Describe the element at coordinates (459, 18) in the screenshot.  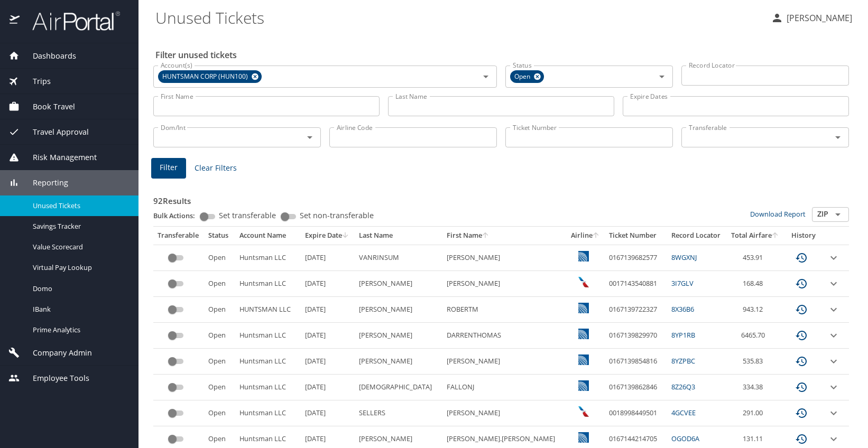
I see `h1: Unused Tickets` at that location.